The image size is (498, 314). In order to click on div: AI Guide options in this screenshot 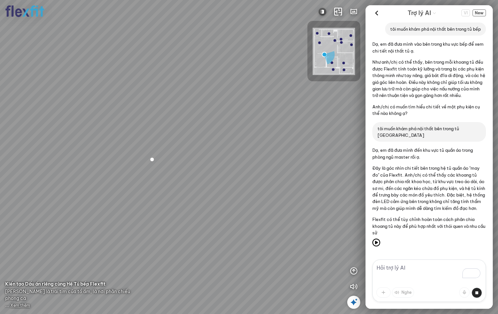, I will do `click(422, 13)`.